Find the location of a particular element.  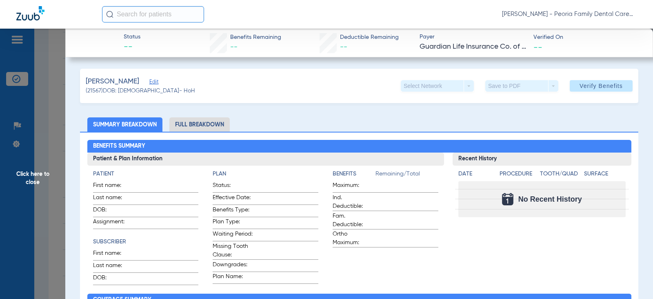

span: Benefits Type: is located at coordinates (233, 211).